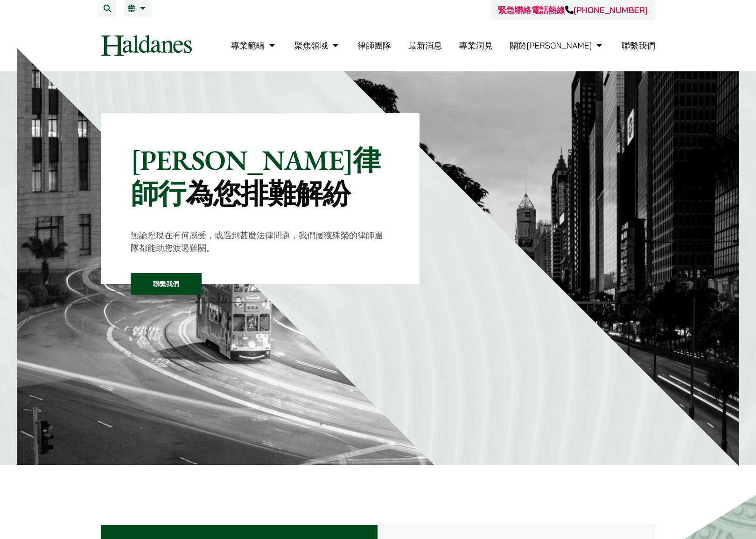 This screenshot has width=756, height=539. Describe the element at coordinates (556, 46) in the screenshot. I see `a: 關於何敦` at that location.